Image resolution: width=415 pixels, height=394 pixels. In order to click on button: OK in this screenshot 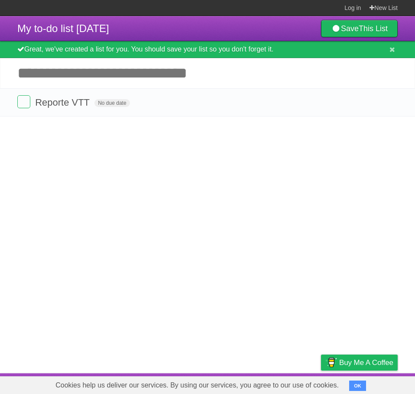, I will do `click(357, 386)`.